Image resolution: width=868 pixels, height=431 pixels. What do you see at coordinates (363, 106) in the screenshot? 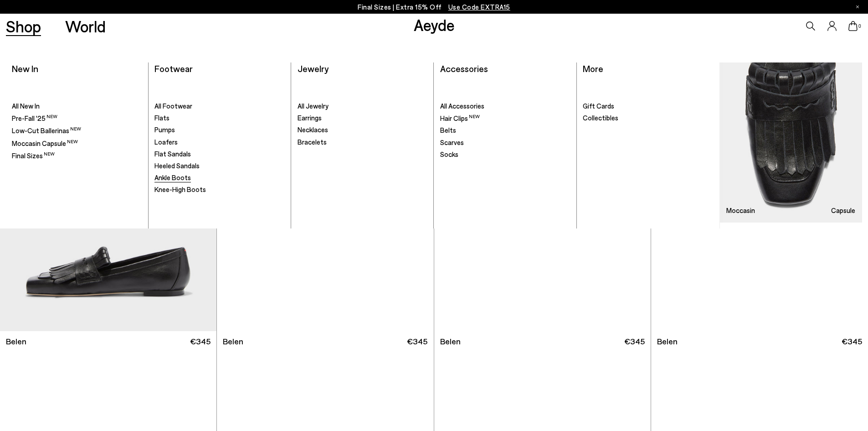
I see `a: All Jewelry` at bounding box center [363, 106].